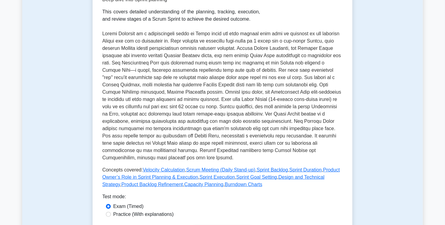  What do you see at coordinates (305, 169) in the screenshot?
I see `a: Sprint Duration` at bounding box center [305, 169].